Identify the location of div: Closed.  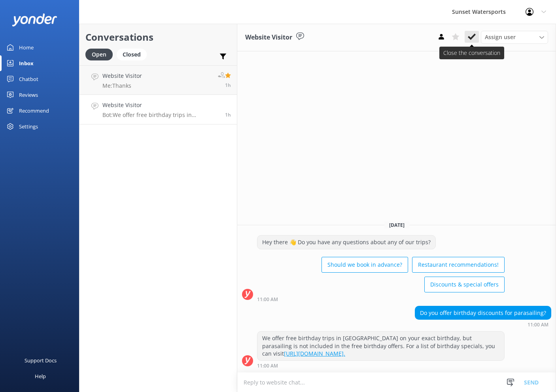
(131, 55).